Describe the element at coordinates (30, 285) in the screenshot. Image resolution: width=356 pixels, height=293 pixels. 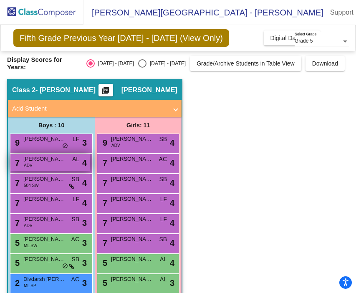
I see `span: ML SP` at that location.